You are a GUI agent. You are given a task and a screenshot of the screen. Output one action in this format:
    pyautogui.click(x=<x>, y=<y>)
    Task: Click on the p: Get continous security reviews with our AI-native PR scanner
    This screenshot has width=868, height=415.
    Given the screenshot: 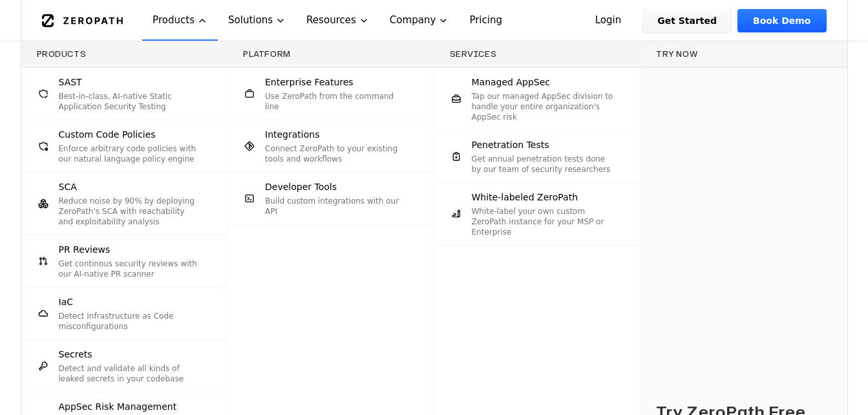 What is the action you would take?
    pyautogui.click(x=130, y=269)
    